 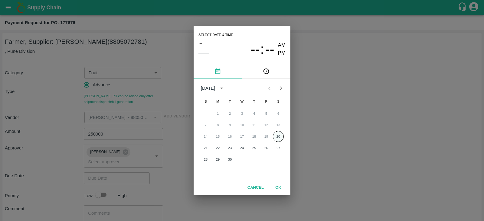 What do you see at coordinates (266, 102) in the screenshot?
I see `span: Friday` at bounding box center [266, 102].